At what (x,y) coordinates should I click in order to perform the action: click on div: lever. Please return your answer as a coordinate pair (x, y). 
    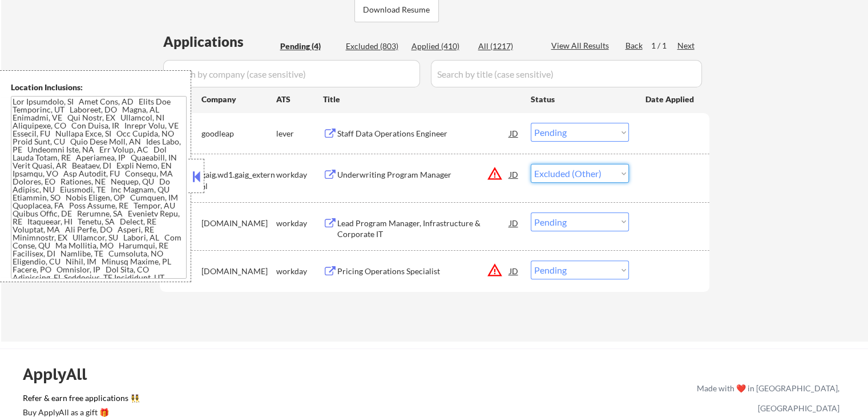
    Looking at the image, I should click on (300, 134).